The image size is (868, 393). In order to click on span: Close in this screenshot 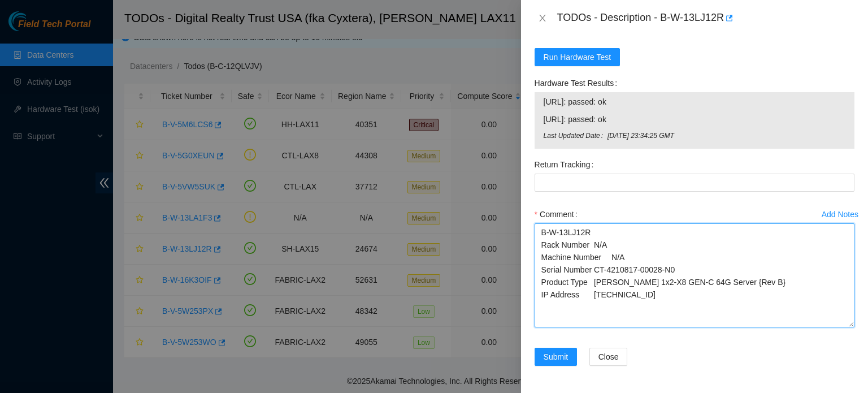, I will do `click(608, 356)`.